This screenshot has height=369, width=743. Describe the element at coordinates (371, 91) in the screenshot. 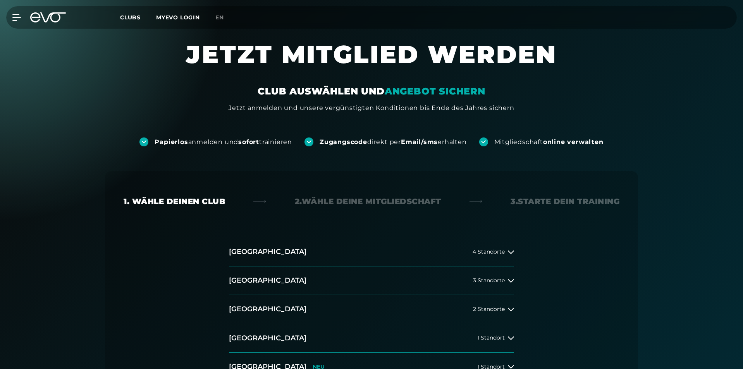

I see `div: CLUB AUSWÄHLEN UND` at that location.